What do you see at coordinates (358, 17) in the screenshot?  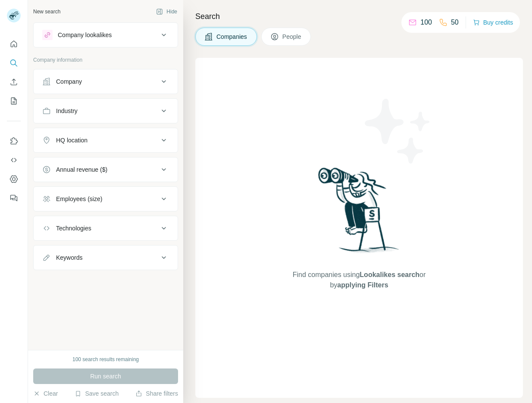 I see `h4: Search` at bounding box center [358, 17].